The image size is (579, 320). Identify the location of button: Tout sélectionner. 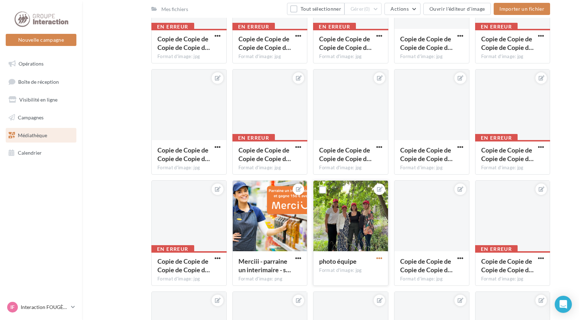
(315, 9).